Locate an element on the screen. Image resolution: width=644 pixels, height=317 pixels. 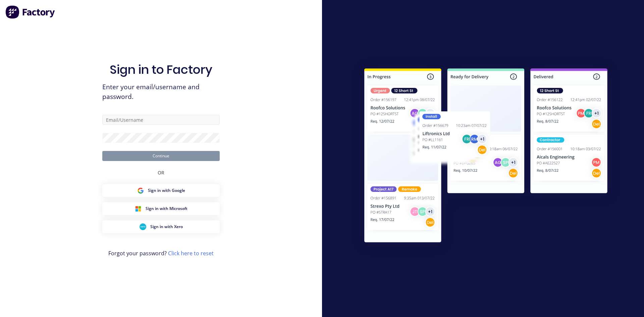
img: Microsoft Sign in is located at coordinates (138, 209).